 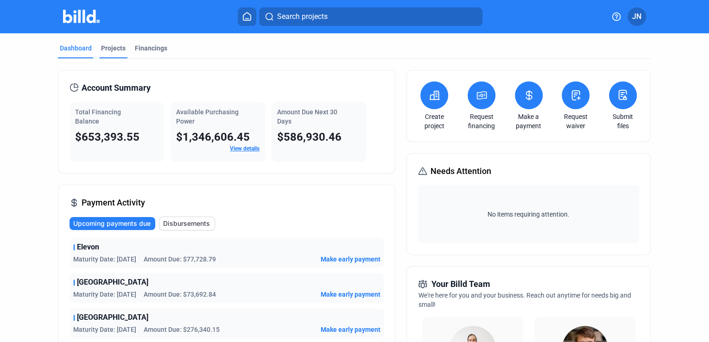 I want to click on span: No items requiring attention., so click(x=528, y=215).